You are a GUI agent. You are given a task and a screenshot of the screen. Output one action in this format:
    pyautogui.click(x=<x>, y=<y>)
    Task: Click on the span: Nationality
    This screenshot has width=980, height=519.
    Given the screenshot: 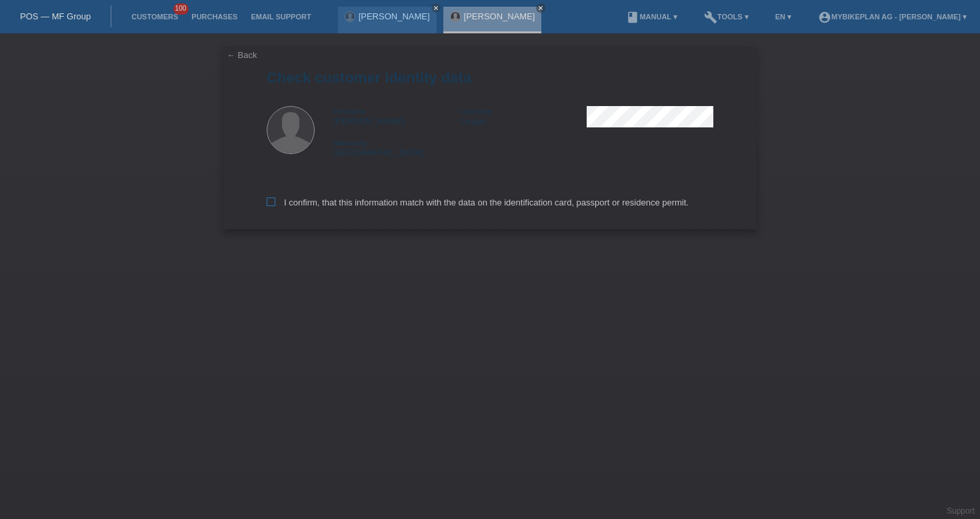 What is the action you would take?
    pyautogui.click(x=350, y=143)
    